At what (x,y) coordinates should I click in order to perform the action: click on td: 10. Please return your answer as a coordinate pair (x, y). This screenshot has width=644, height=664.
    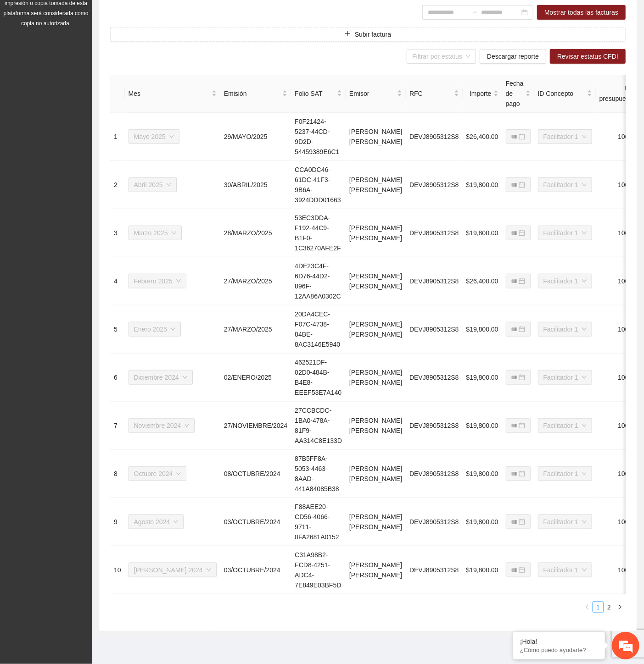
    Looking at the image, I should click on (117, 570).